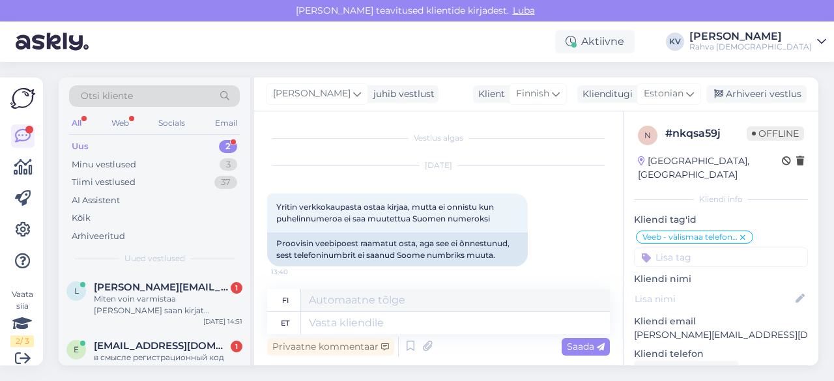 This screenshot has width=834, height=381. I want to click on div: Kõik, so click(81, 218).